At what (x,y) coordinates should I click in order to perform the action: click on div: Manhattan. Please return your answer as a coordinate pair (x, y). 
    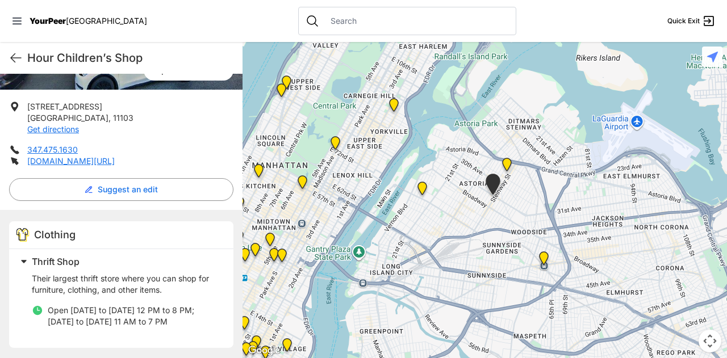
    Looking at the image, I should click on (335, 145).